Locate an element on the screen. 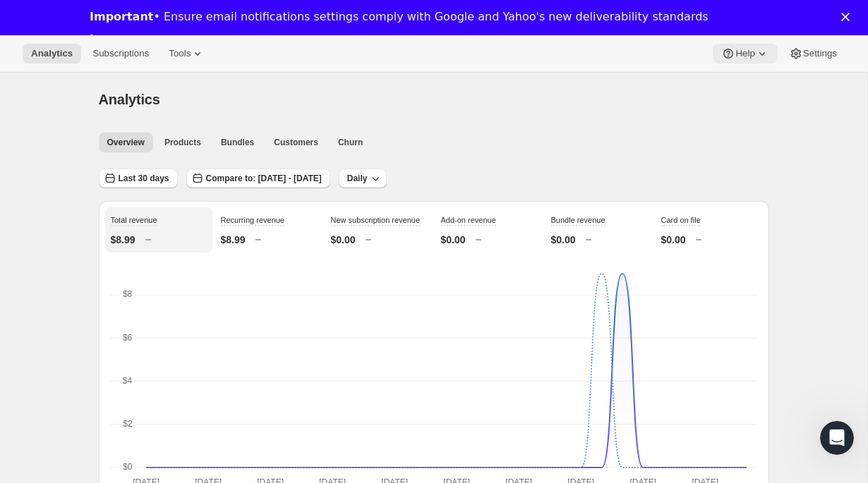 This screenshot has width=868, height=483. text: $2 is located at coordinates (128, 424).